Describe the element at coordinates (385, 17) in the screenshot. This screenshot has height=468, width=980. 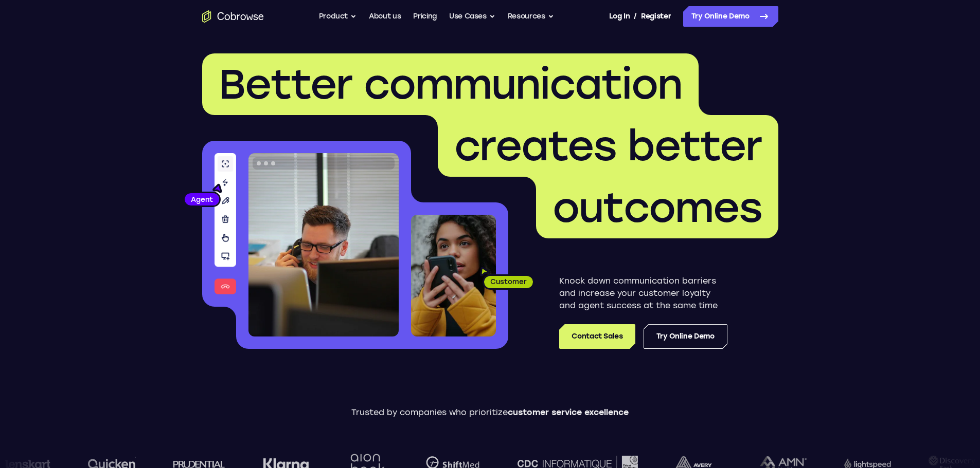
I see `a: About us` at that location.